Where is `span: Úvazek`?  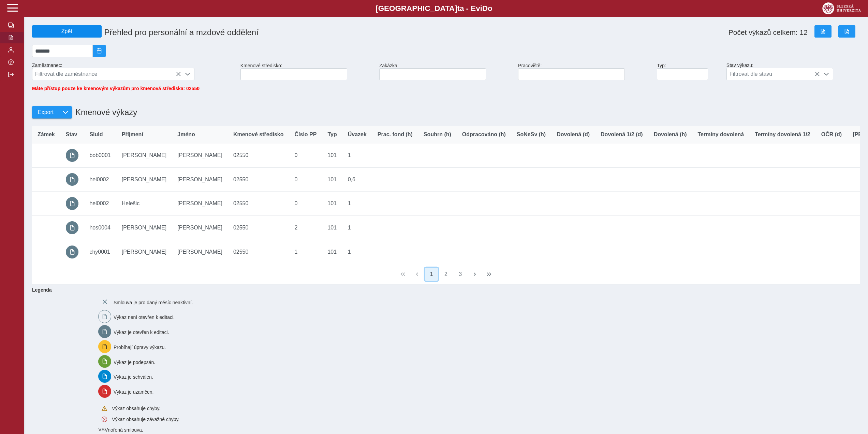 span: Úvazek is located at coordinates (357, 135).